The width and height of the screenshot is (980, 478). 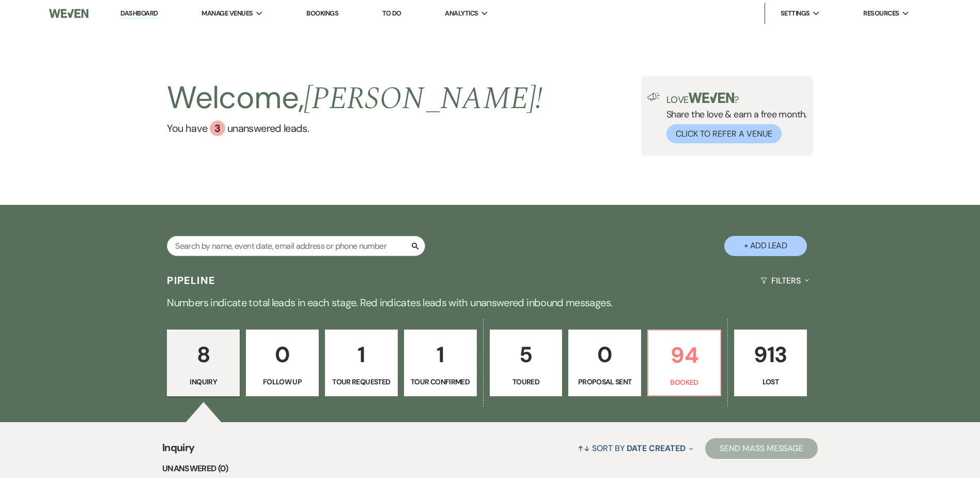 What do you see at coordinates (491, 302) in the screenshot?
I see `p: Numbers indicate total leads in each stage. Red indicates leads with unanswered inbound messages.` at bounding box center [491, 302].